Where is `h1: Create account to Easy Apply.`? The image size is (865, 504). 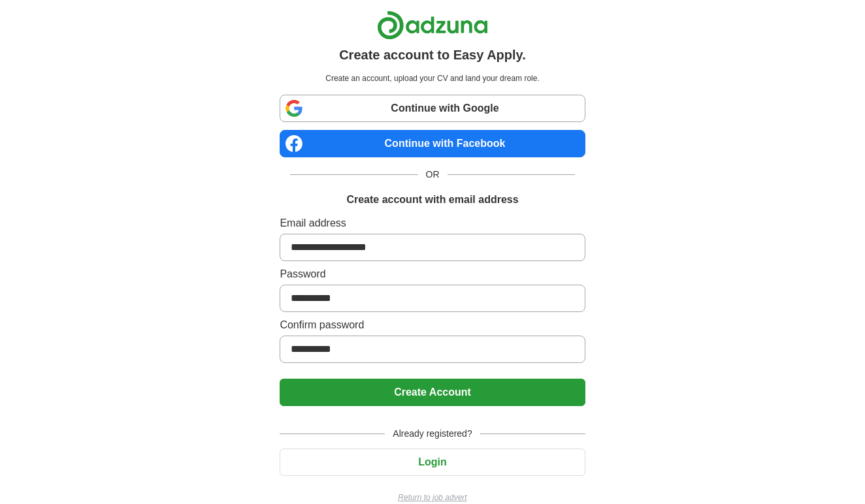 h1: Create account to Easy Apply. is located at coordinates (433, 55).